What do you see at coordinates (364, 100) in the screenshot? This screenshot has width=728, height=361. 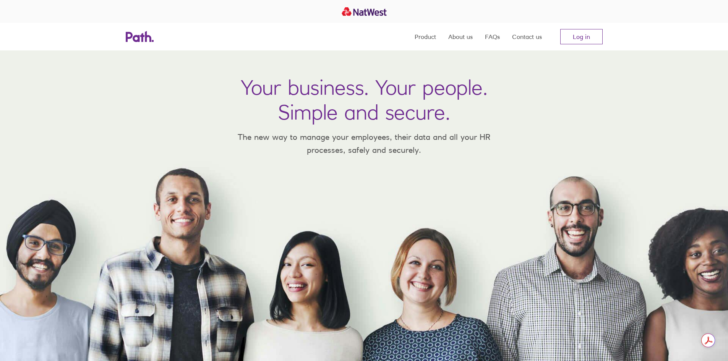 I see `h1: Your business. Your people. Simple and secure.` at bounding box center [364, 100].